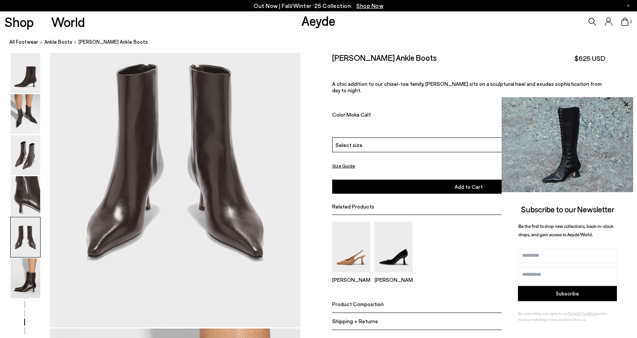  Describe the element at coordinates (568, 209) in the screenshot. I see `span: Subscribe to our Newsletter` at that location.